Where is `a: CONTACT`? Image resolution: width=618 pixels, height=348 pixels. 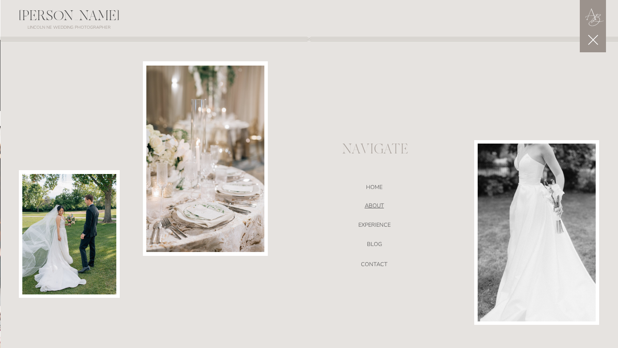 a: CONTACT is located at coordinates (374, 266).